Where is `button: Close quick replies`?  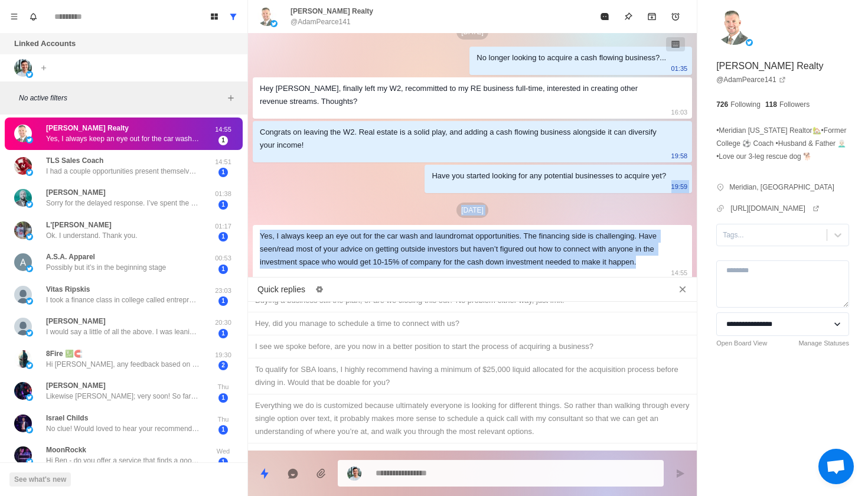 button: Close quick replies is located at coordinates (682, 289).